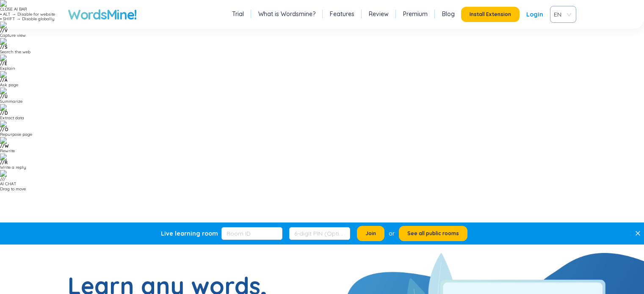 This screenshot has width=644, height=294. I want to click on div: or, so click(392, 233).